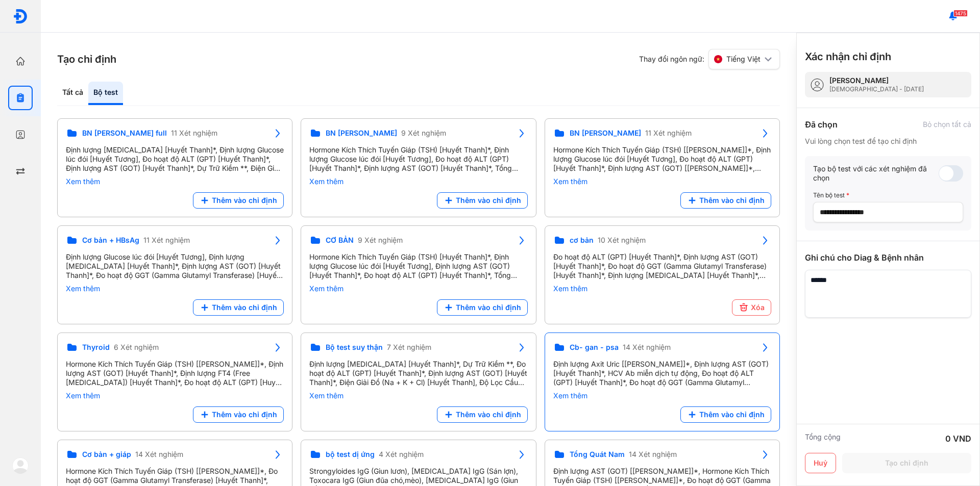 This screenshot has height=486, width=980. What do you see at coordinates (960, 13) in the screenshot?
I see `span: 1475` at bounding box center [960, 13].